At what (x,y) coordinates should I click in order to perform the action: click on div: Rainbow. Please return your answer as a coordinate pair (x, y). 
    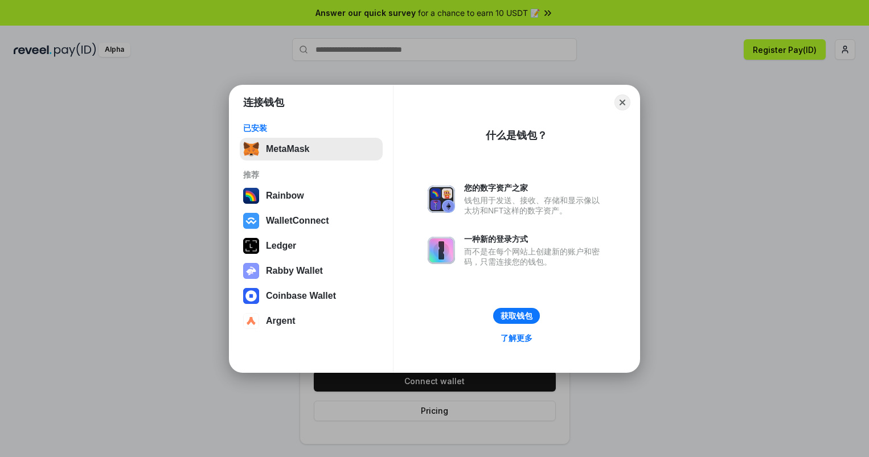
    Looking at the image, I should click on (285, 196).